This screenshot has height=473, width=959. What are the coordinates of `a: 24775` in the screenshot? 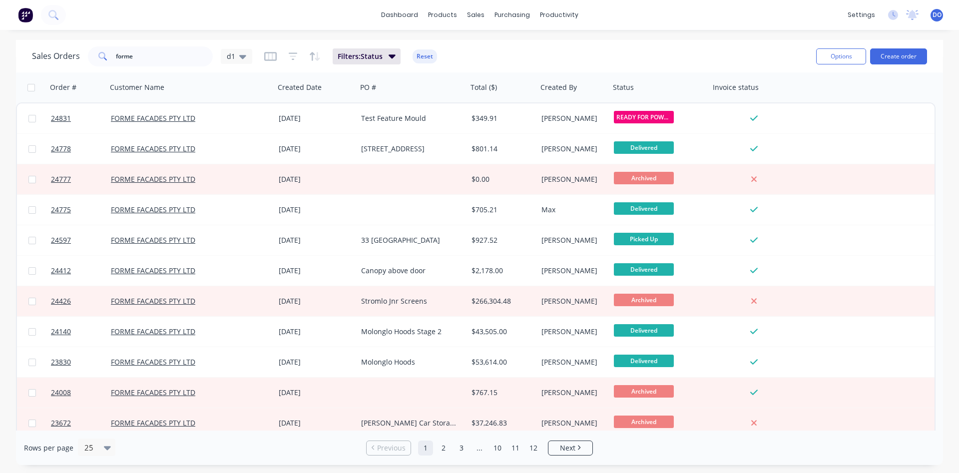 It's located at (81, 210).